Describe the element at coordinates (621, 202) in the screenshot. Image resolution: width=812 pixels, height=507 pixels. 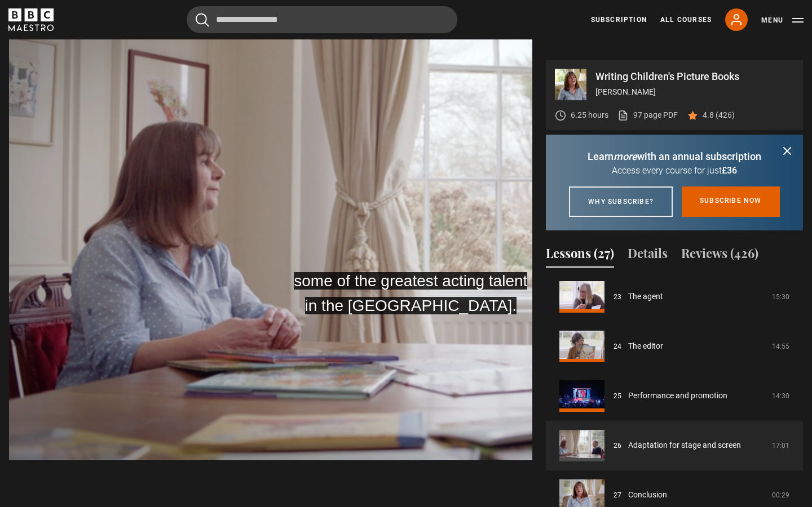
I see `a: Why subscribe?` at that location.